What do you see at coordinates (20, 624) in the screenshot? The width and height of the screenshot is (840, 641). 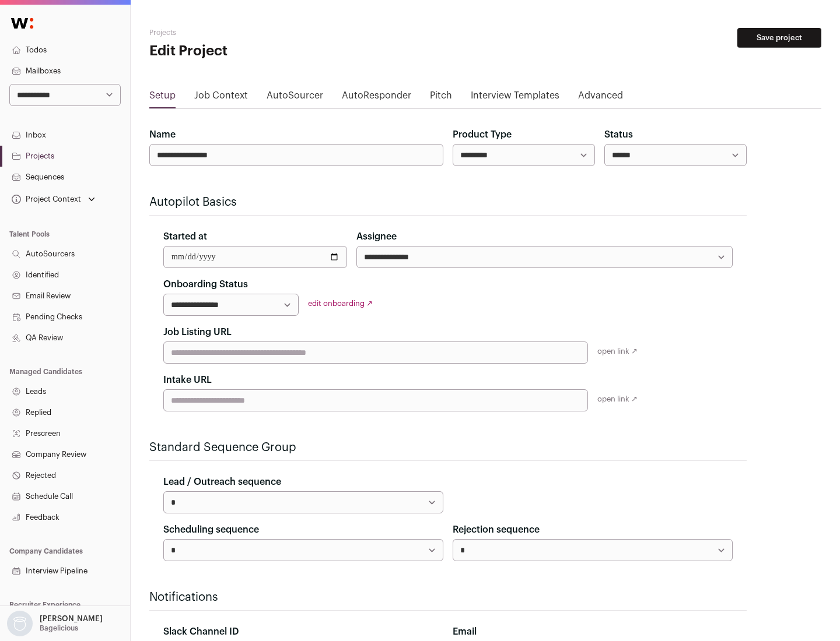 I see `img: nopic.png` at bounding box center [20, 624].